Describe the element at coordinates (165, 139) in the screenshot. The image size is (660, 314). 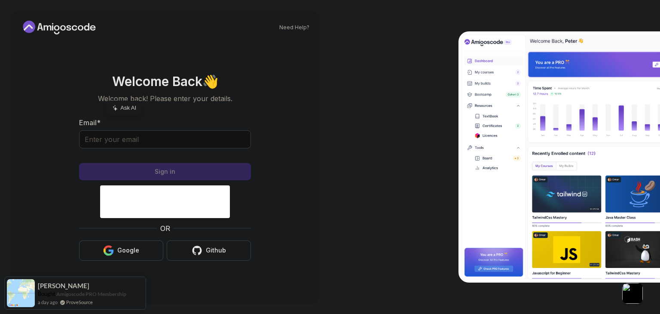
I see `input: Enter your email` at that location.